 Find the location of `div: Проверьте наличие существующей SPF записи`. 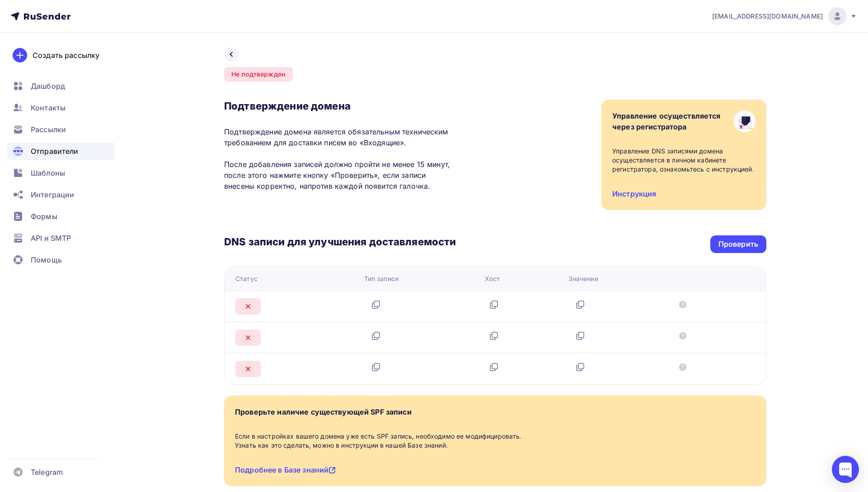

div: Проверьте наличие существующей SPF записи is located at coordinates (323, 412).